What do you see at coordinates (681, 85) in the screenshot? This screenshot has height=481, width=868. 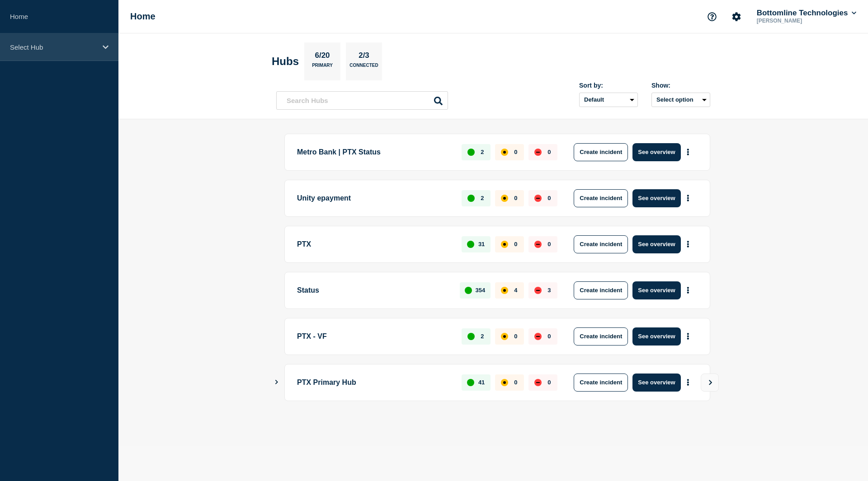 I see `div: Show:` at bounding box center [681, 85].